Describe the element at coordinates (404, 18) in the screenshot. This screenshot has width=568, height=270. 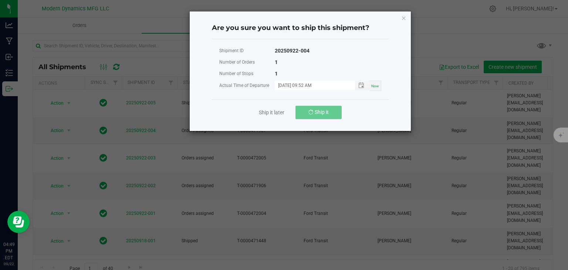
I see `button: Close` at that location.